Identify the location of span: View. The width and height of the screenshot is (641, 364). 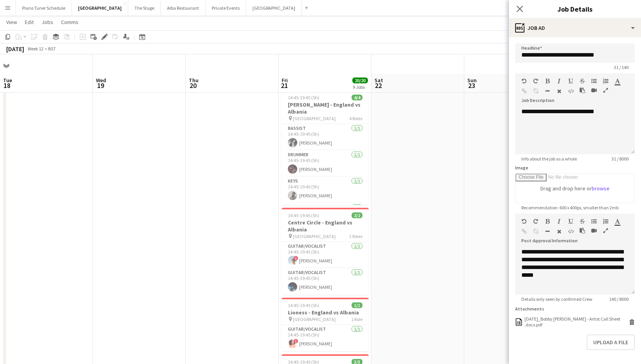
(12, 22).